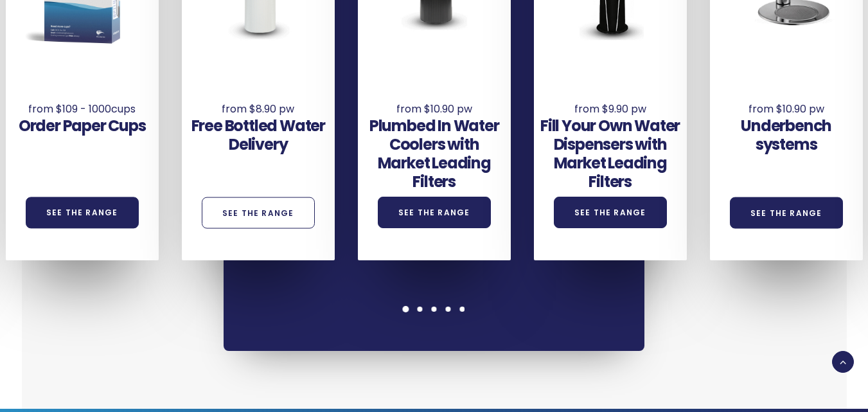 The width and height of the screenshot is (868, 412). I want to click on a: Free Bottled Water Delivery, so click(258, 135).